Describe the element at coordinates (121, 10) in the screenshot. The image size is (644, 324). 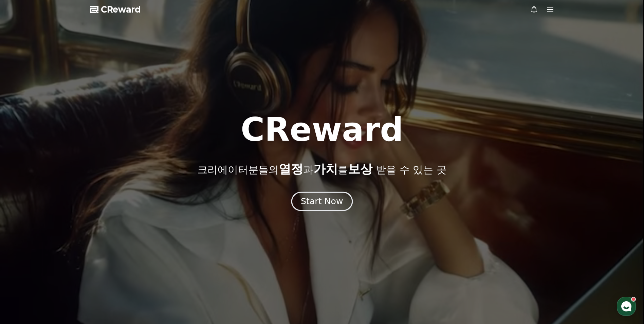
I see `span: CReward` at that location.